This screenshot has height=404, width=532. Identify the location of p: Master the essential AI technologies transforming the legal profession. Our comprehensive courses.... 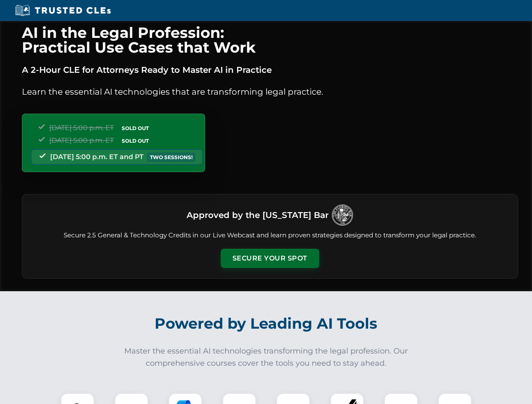
(266, 357).